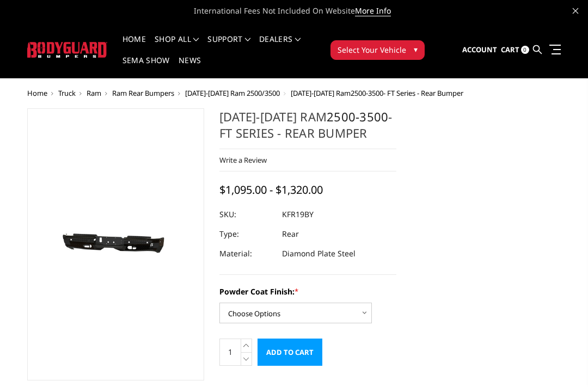  I want to click on dd: KFR19BY, so click(298, 214).